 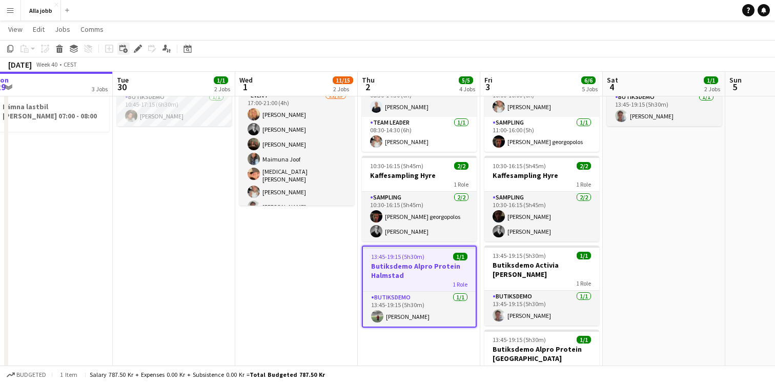 I want to click on span: Tue, so click(x=122, y=80).